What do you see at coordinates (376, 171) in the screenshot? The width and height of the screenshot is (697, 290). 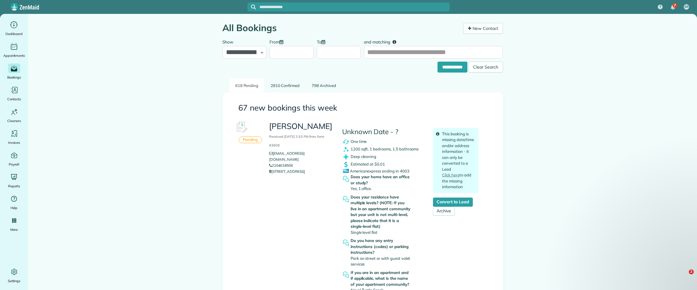 I see `span: Americanexpress ending in 4003` at bounding box center [376, 171].